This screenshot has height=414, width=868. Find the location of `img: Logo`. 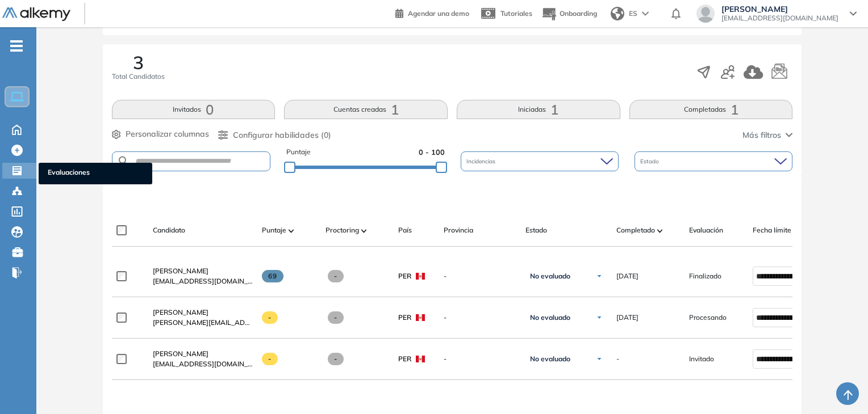

img: Logo is located at coordinates (36, 14).